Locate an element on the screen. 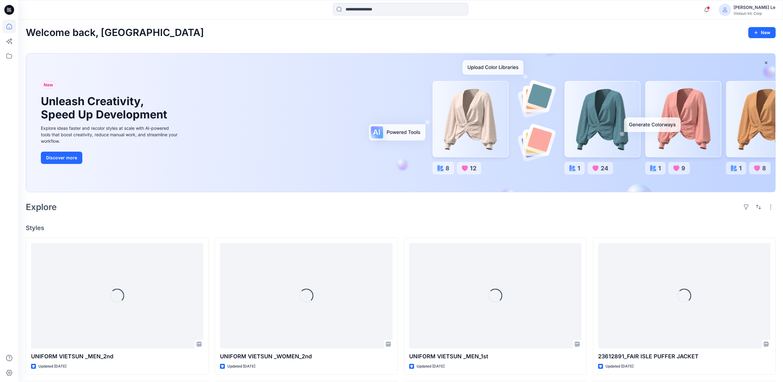 This screenshot has width=783, height=382. h1: Unleash Creativity, Speed Up Development is located at coordinates (105, 108).